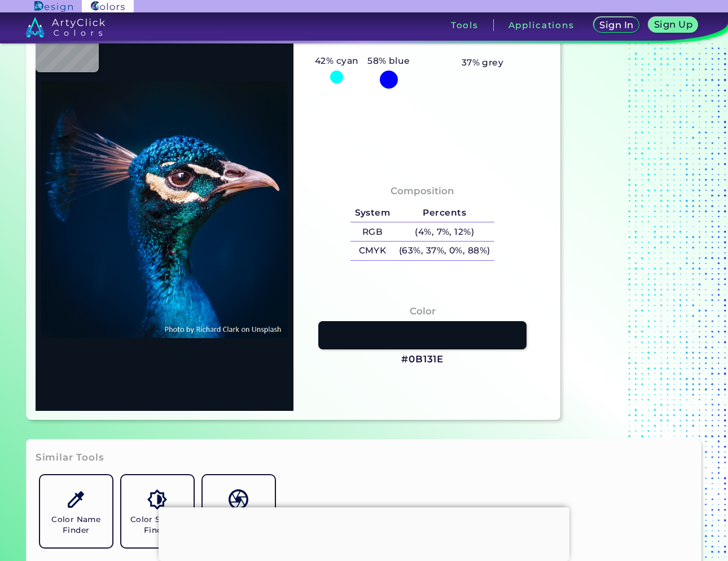 The image size is (728, 561). Describe the element at coordinates (70, 458) in the screenshot. I see `h3: Similar Tools` at that location.